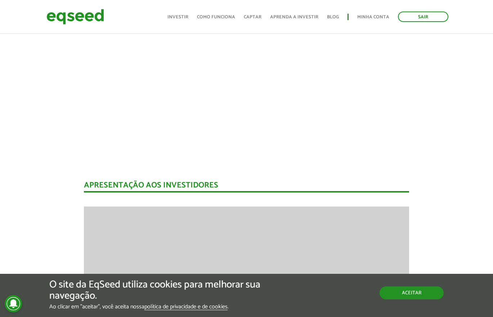 The image size is (493, 317). What do you see at coordinates (75, 17) in the screenshot?
I see `img: EqSeed` at bounding box center [75, 17].